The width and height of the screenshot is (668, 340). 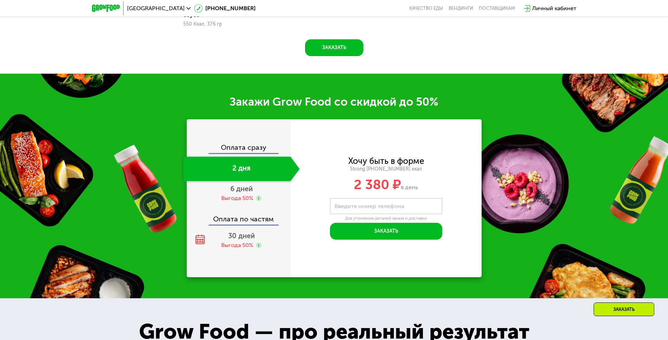 I want to click on span: 30 дней, so click(x=242, y=236).